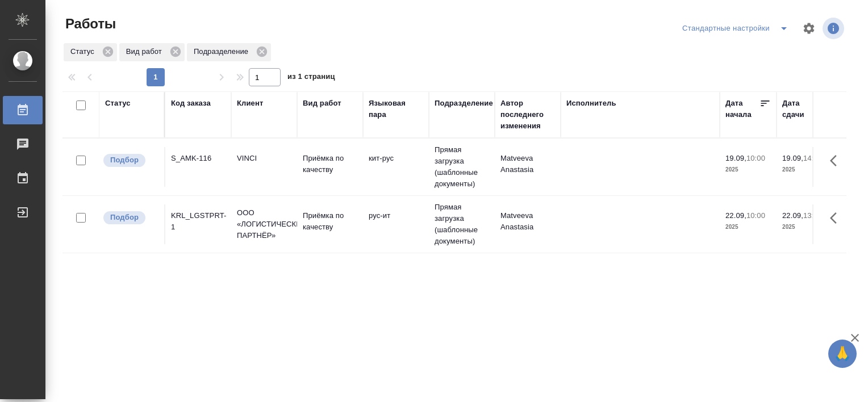  What do you see at coordinates (808, 29) in the screenshot?
I see `span: Настроить таблицу` at bounding box center [808, 29].